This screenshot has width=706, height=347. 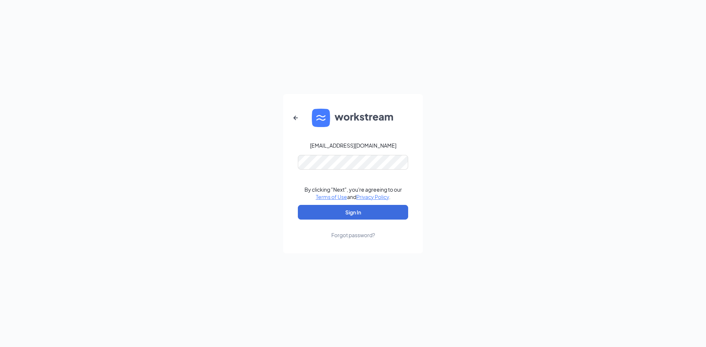 I want to click on svg: ArrowLeftNew, so click(x=295, y=118).